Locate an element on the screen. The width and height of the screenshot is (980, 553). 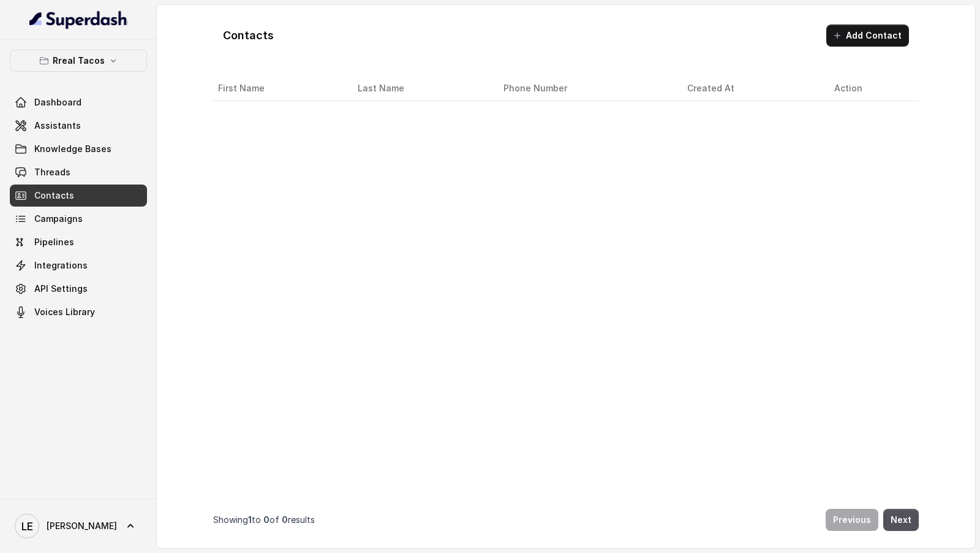
img: light.svg is located at coordinates (79, 20).